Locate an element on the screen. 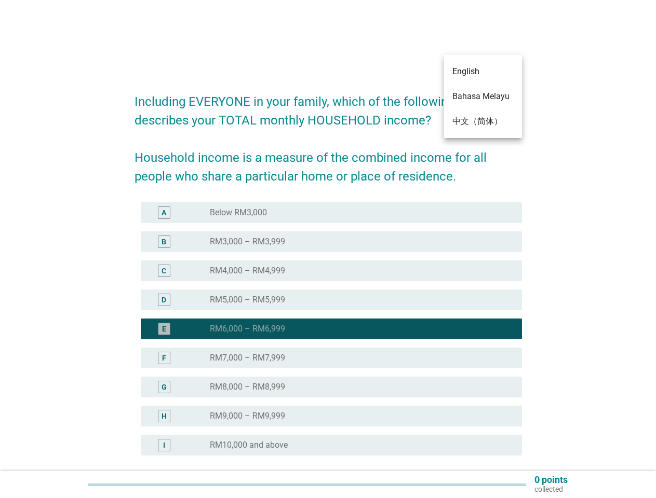  label: RM10,000 and above is located at coordinates (249, 445).